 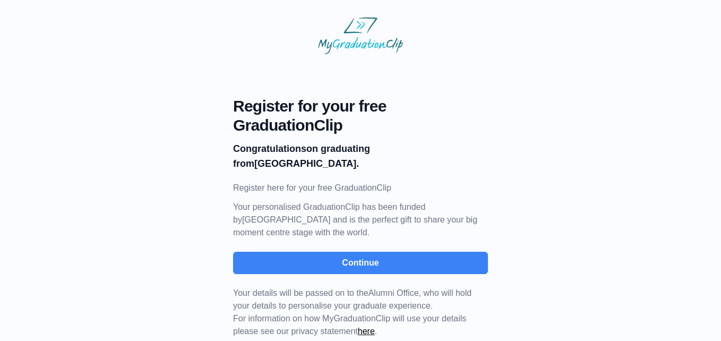 What do you see at coordinates (352, 312) in the screenshot?
I see `span: For information on how MyGraduationClip will use your details please see our privacy statement .` at bounding box center [352, 312].